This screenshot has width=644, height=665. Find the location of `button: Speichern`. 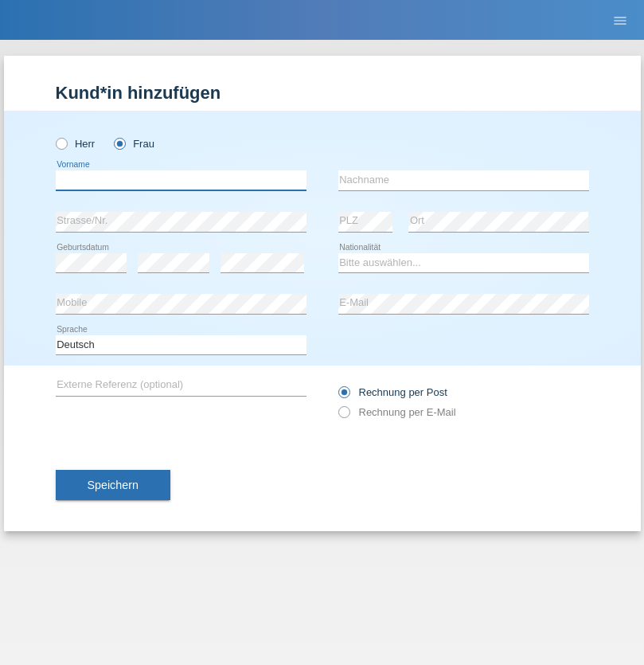

button: Speichern is located at coordinates (113, 485).